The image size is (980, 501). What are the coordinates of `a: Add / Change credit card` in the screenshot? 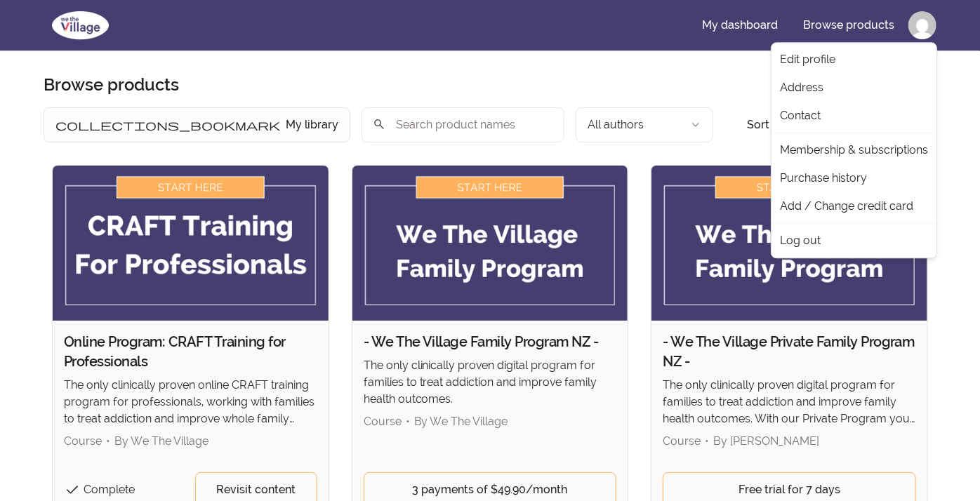 It's located at (853, 206).